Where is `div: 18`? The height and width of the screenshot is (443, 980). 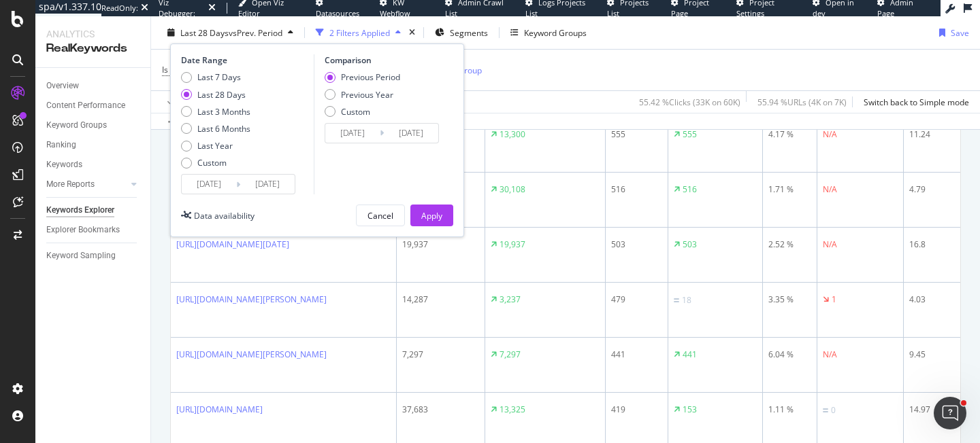
div: 18 is located at coordinates (686, 300).